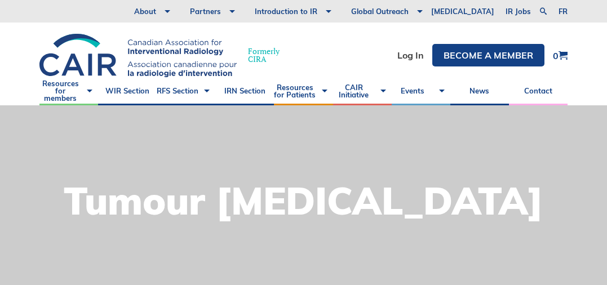 The image size is (607, 285). Describe the element at coordinates (421, 91) in the screenshot. I see `a: Events` at that location.